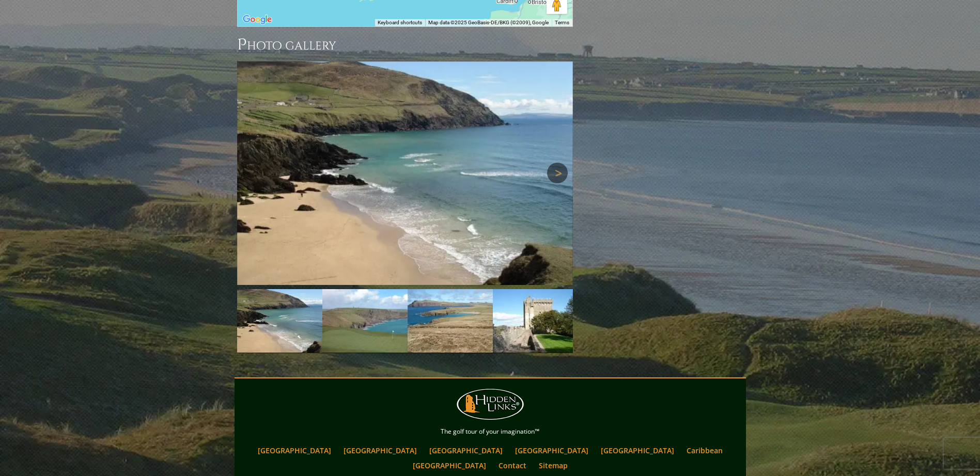  I want to click on span: Map data ©2025 GeoBasis-DE/BKG (©2009), Google, so click(488, 22).